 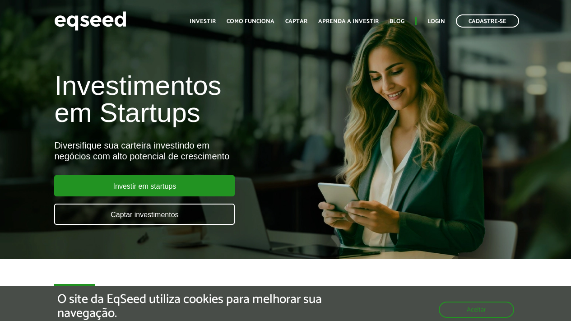 I want to click on button: Aceitar, so click(x=476, y=310).